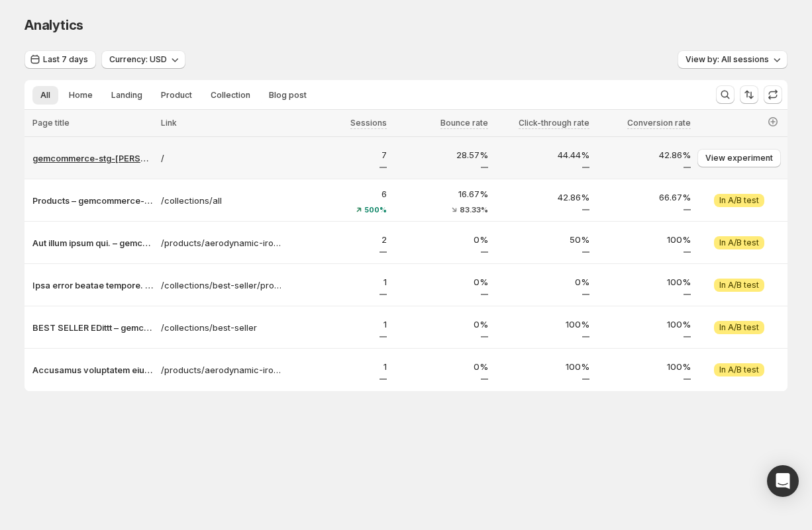  What do you see at coordinates (223, 327) in the screenshot?
I see `a: /collections/best-seller` at bounding box center [223, 327].